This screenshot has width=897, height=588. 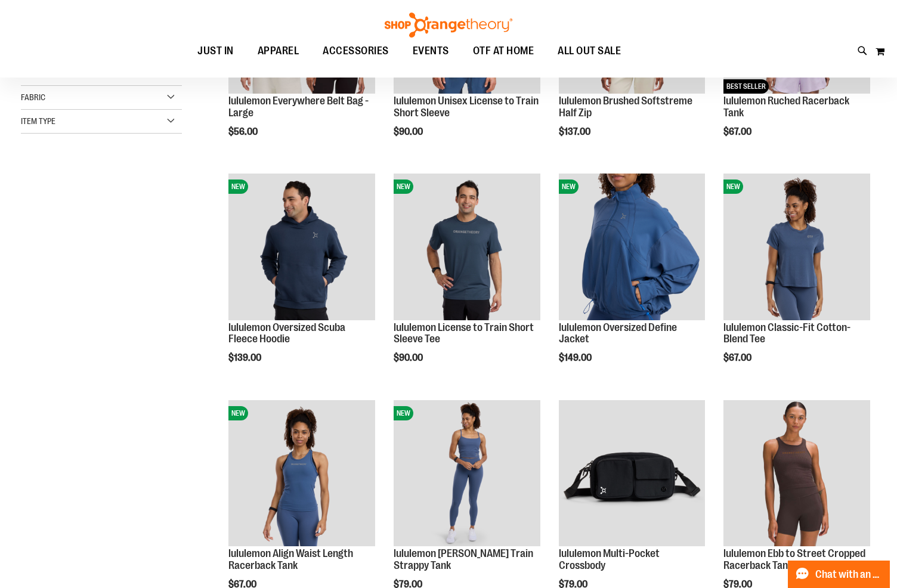 I want to click on a: lululemon Ruched Racerback Tank, so click(x=787, y=107).